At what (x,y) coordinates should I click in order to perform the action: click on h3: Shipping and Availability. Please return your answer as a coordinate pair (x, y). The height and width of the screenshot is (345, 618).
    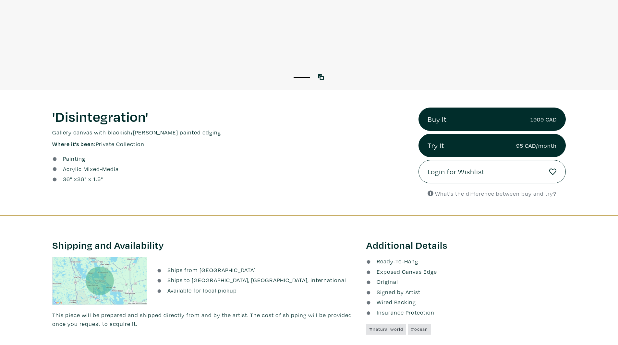
    Looking at the image, I should click on (204, 245).